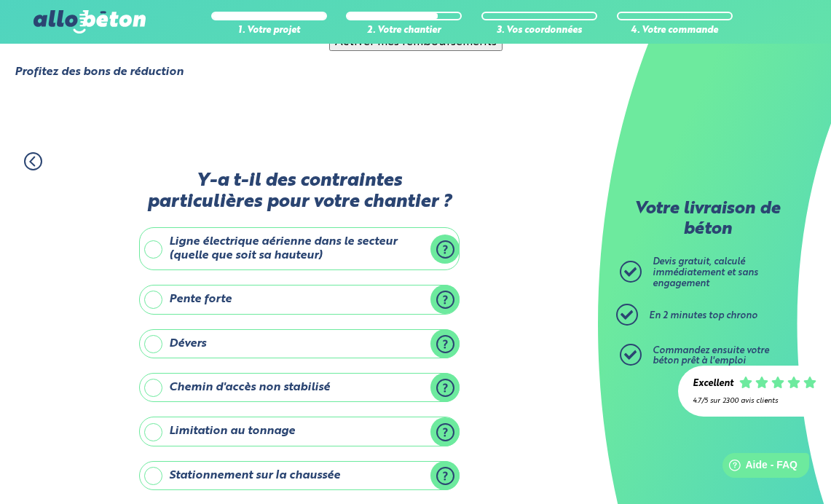  Describe the element at coordinates (711, 356) in the screenshot. I see `span: Commandez ensuite votre béton prêt à l'emploi` at that location.